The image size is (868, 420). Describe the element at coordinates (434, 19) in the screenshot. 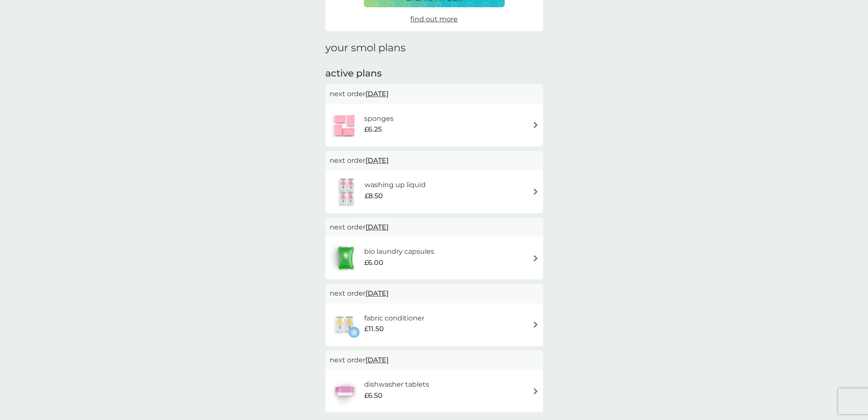

I see `span: find out more` at that location.